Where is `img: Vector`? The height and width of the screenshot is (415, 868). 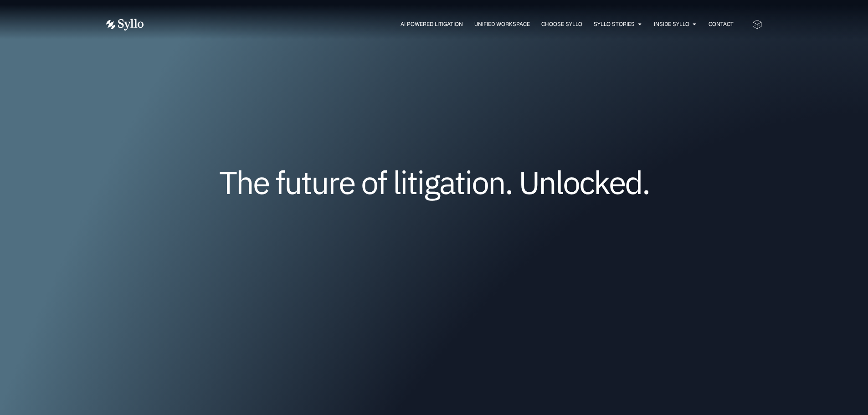
img: Vector is located at coordinates (125, 24).